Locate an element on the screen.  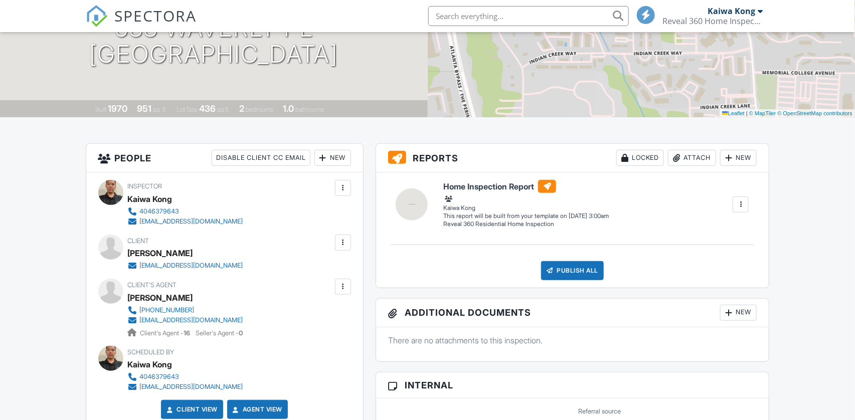
div: Locked is located at coordinates (640, 158).